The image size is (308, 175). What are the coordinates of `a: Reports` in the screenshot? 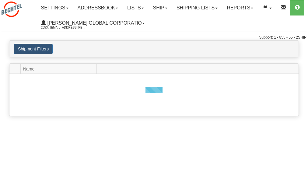 It's located at (240, 8).